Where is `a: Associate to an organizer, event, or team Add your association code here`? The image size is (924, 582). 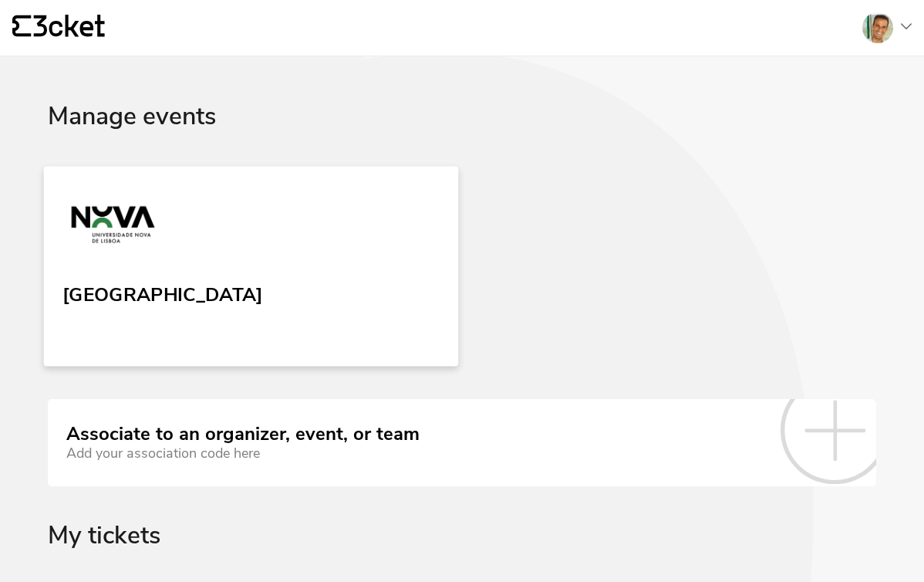 a: Associate to an organizer, event, or team Add your association code here is located at coordinates (462, 442).